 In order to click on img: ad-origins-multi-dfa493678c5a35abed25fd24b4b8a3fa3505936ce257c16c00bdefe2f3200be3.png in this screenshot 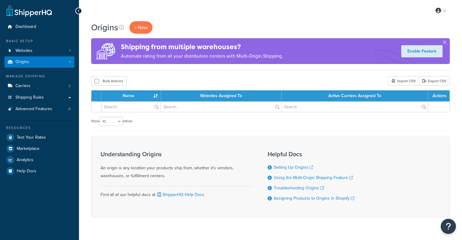, I will do `click(106, 51)`.